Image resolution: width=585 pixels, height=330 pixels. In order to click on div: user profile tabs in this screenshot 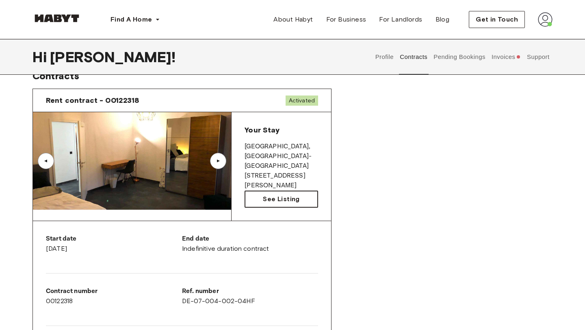, I will do `click(462, 57)`.